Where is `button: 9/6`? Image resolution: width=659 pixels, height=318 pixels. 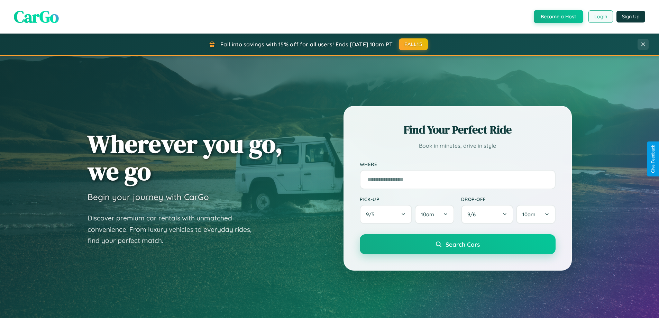
button: 9/6 is located at coordinates (488, 214).